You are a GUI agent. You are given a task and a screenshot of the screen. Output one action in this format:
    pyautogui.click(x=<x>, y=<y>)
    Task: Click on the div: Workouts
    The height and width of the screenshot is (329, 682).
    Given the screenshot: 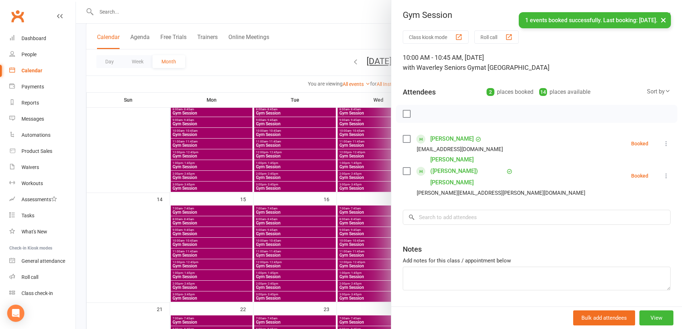 What is the action you would take?
    pyautogui.click(x=32, y=183)
    